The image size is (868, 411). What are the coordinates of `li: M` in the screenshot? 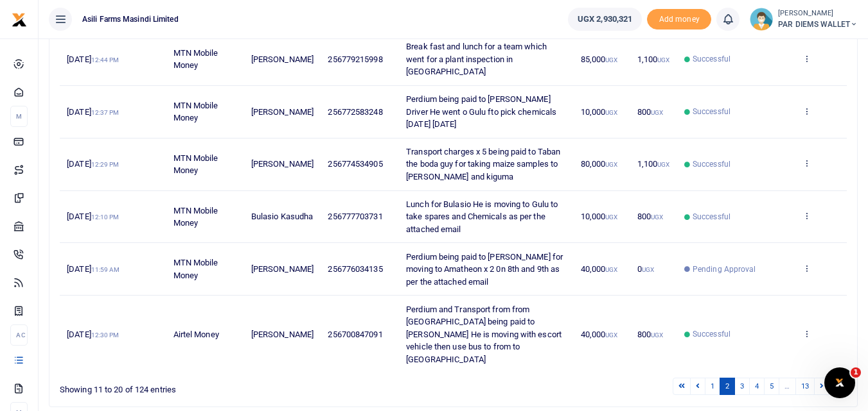 It's located at (19, 116).